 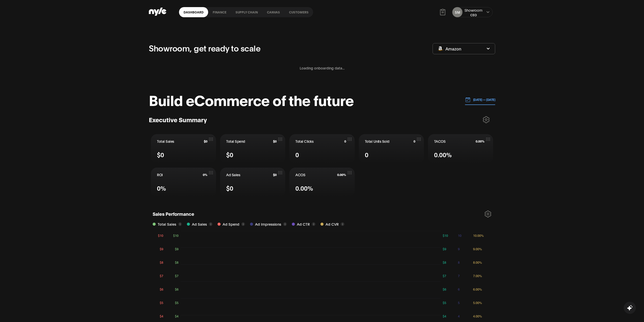 What do you see at coordinates (474, 10) in the screenshot?
I see `div: Showroom` at bounding box center [474, 10].